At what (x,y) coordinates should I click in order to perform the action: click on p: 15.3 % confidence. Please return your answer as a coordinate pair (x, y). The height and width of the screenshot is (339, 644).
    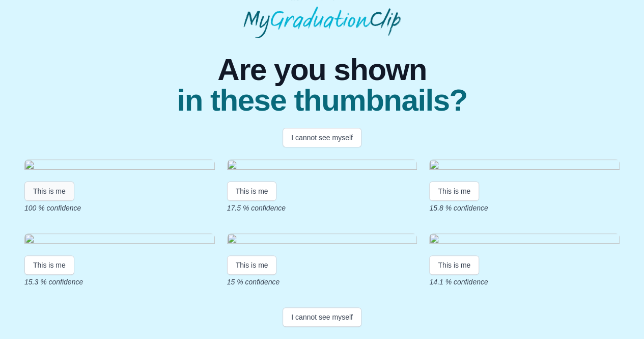
    Looking at the image, I should click on (119, 282).